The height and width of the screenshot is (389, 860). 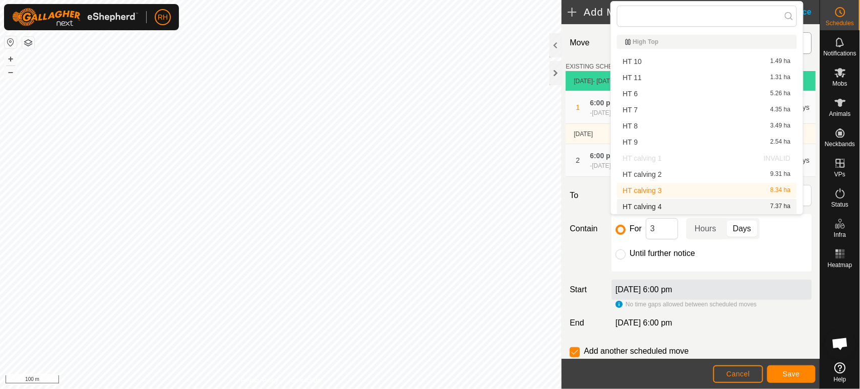 What do you see at coordinates (738, 374) in the screenshot?
I see `span: Cancel` at bounding box center [738, 374].